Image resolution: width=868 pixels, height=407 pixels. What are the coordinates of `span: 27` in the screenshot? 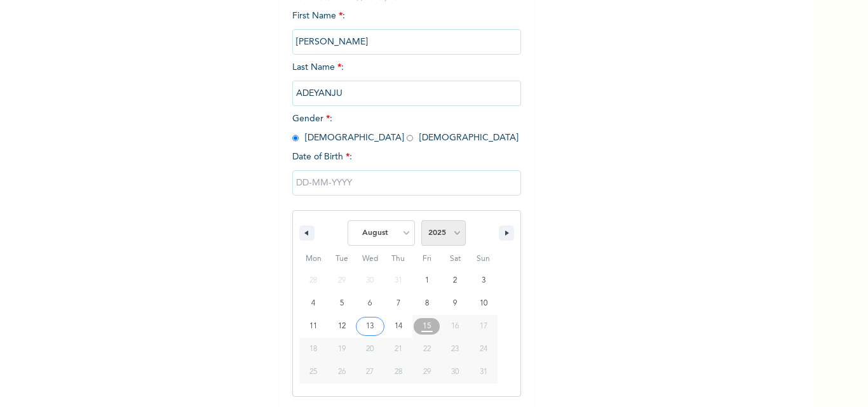 It's located at (370, 372).